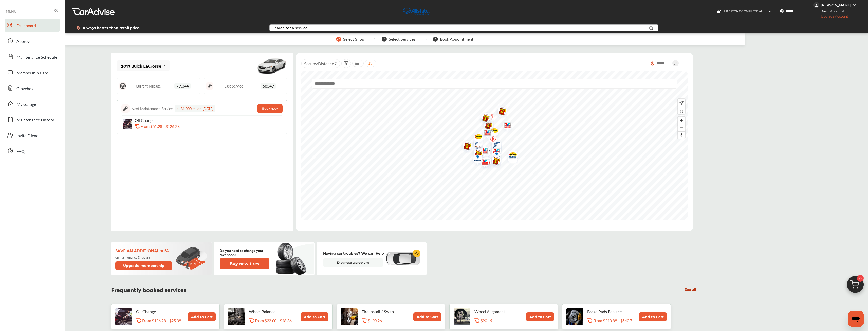 The height and width of the screenshot is (331, 868). Describe the element at coordinates (32, 88) in the screenshot. I see `a: Glovebox` at that location.